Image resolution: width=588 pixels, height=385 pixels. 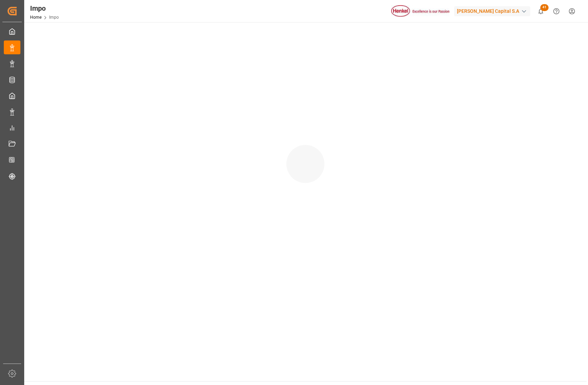 What do you see at coordinates (420, 11) in the screenshot?
I see `img: Henkel%20logo.jpg_1689854090.jpg` at bounding box center [420, 11].